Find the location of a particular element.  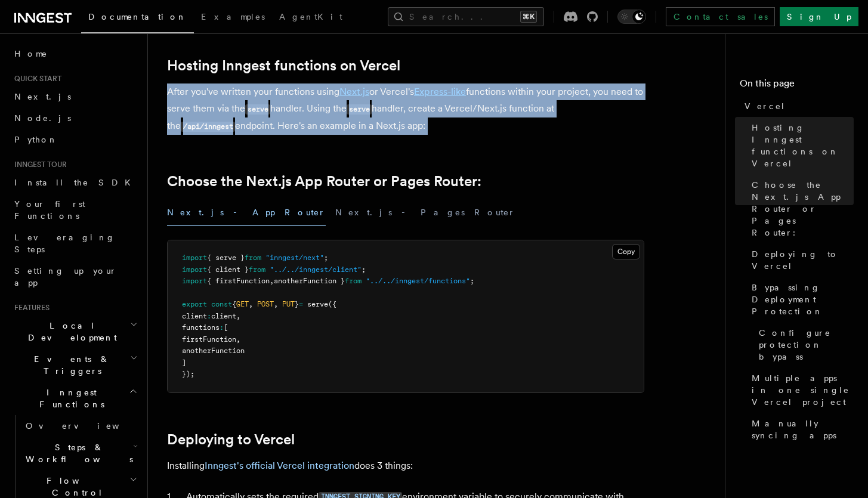

a: Setting up your app is located at coordinates (75, 277).